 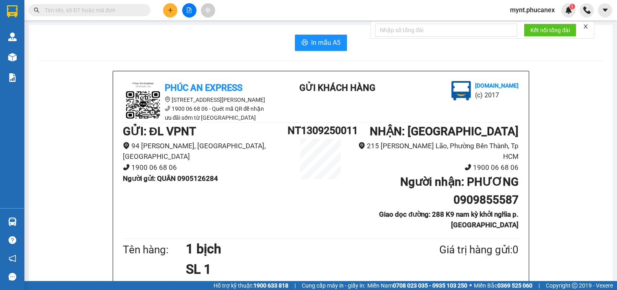 I want to click on span: file-add, so click(x=189, y=10).